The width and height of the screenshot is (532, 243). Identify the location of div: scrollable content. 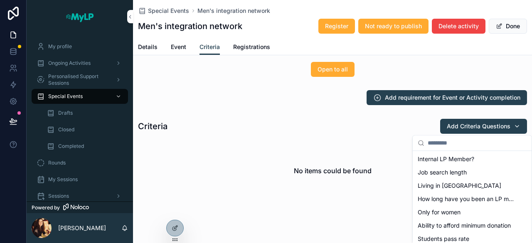
(80, 117).